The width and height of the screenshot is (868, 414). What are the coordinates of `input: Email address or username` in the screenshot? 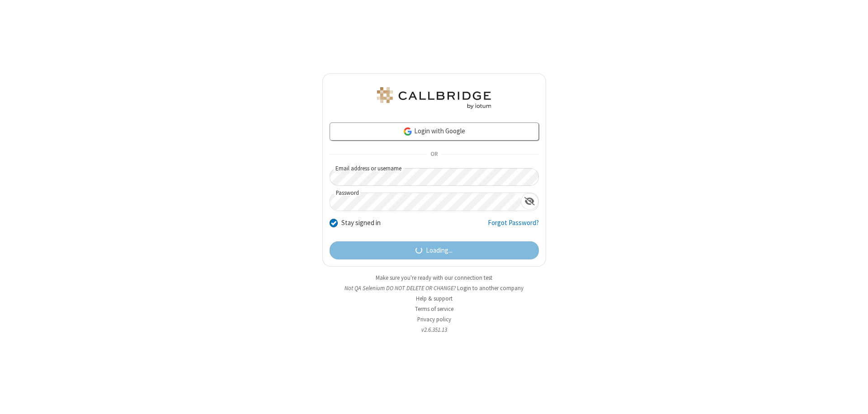 It's located at (434, 176).